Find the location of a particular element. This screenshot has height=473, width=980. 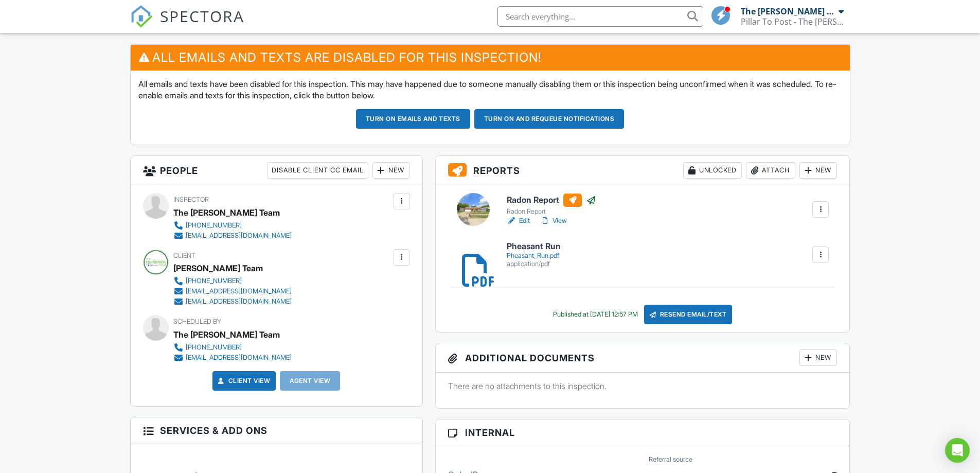

div: Pillar To Post - The Frederick Team is located at coordinates (792, 22).